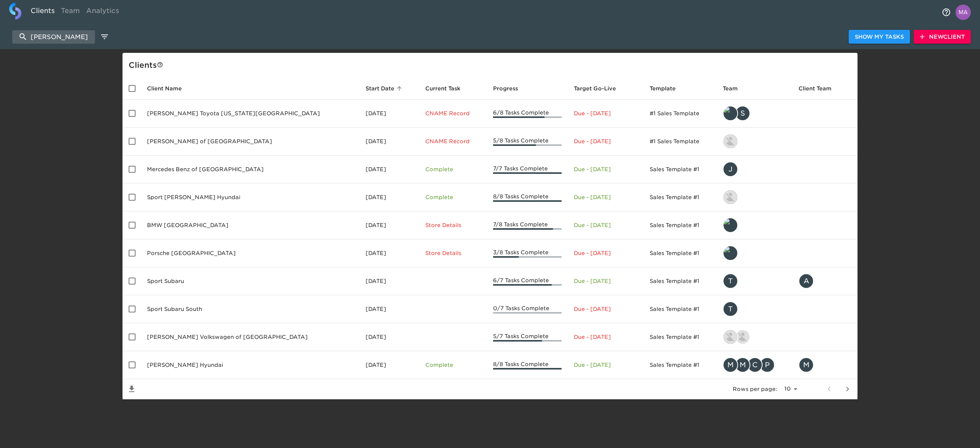  What do you see at coordinates (527, 309) in the screenshot?
I see `td: 0/7 Tasks Complete` at bounding box center [527, 309].